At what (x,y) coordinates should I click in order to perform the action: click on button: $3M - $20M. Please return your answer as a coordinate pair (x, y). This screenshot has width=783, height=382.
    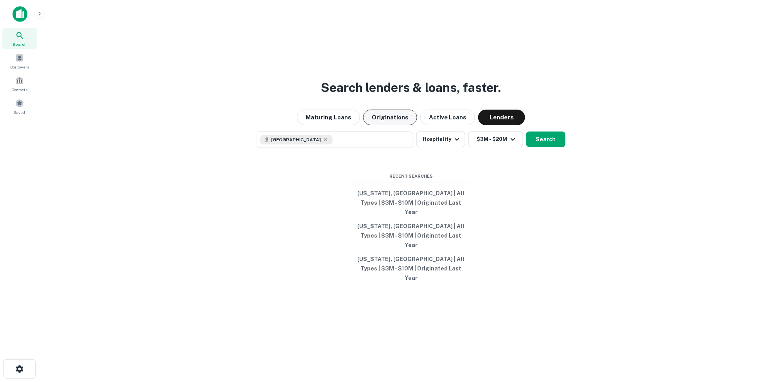
    Looking at the image, I should click on (496, 139).